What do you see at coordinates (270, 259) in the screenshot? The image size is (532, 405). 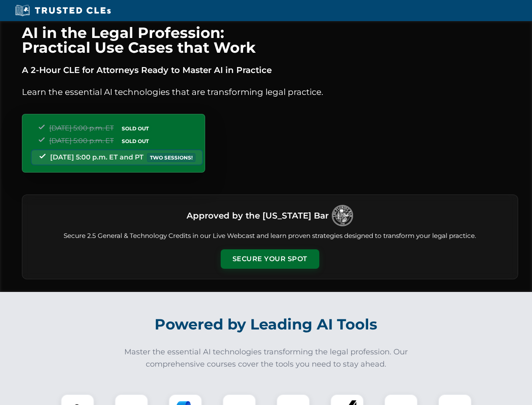 I see `button: Secure Your Spot` at bounding box center [270, 259].